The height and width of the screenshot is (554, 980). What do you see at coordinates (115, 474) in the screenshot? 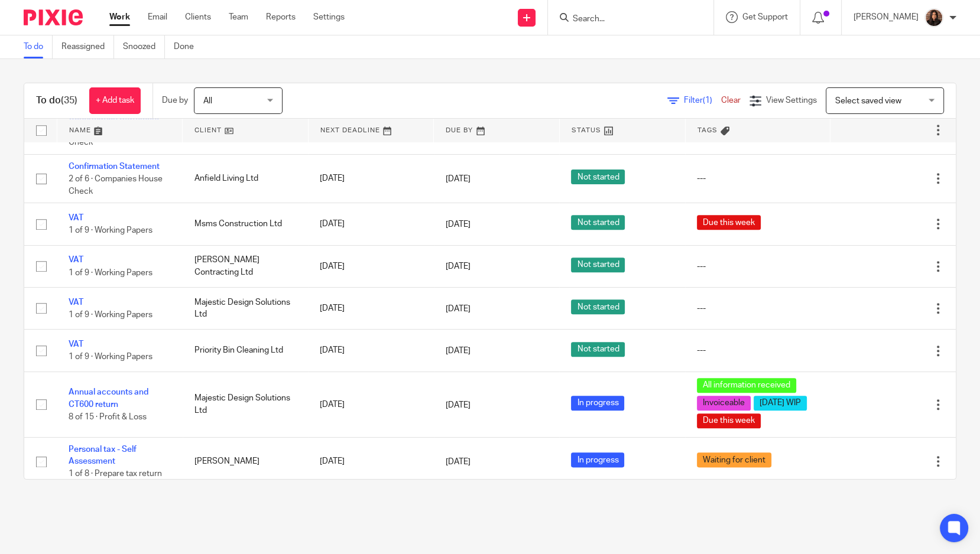
I see `span: 1 of 8 · Prepare tax return` at bounding box center [115, 474].